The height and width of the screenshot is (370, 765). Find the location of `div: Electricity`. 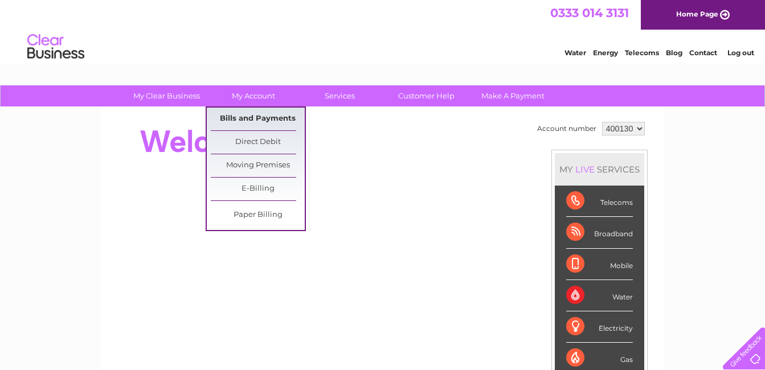

div: Electricity is located at coordinates (599, 327).